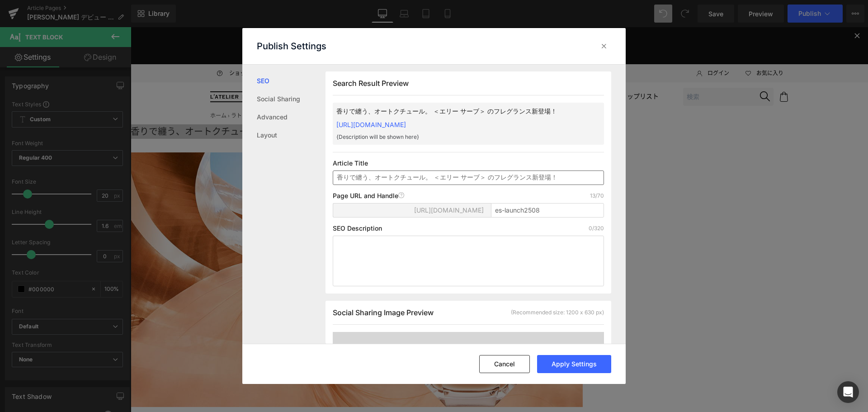  What do you see at coordinates (505, 364) in the screenshot?
I see `button: Cancel` at bounding box center [505, 364].